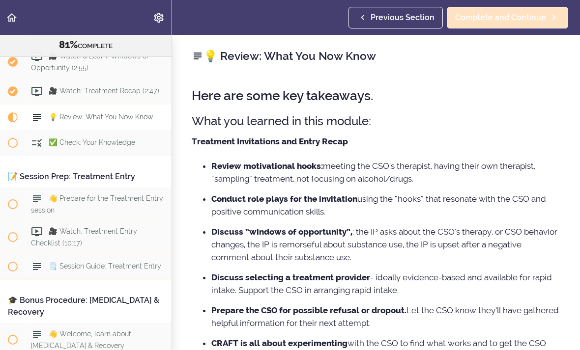 The image size is (580, 350). Describe the element at coordinates (386, 284) in the screenshot. I see `li: - ideally evidence-based and available for rapid intake. Support the CSO in arranging rapid intake.` at that location.